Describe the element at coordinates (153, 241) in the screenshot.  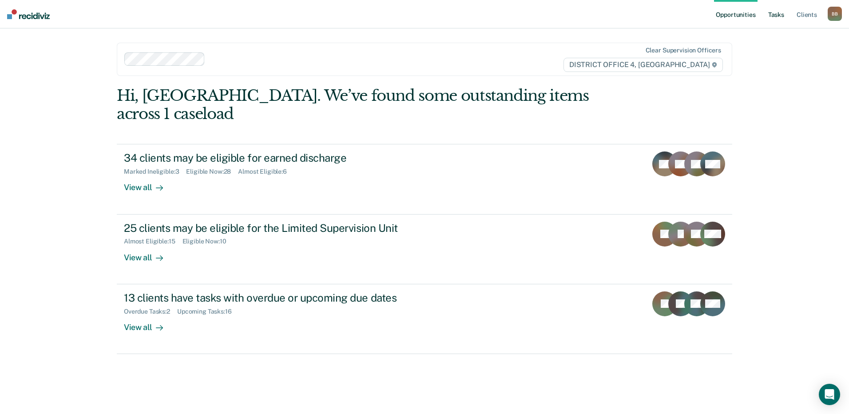
I see `div: Almost Eligible : 15` at that location.